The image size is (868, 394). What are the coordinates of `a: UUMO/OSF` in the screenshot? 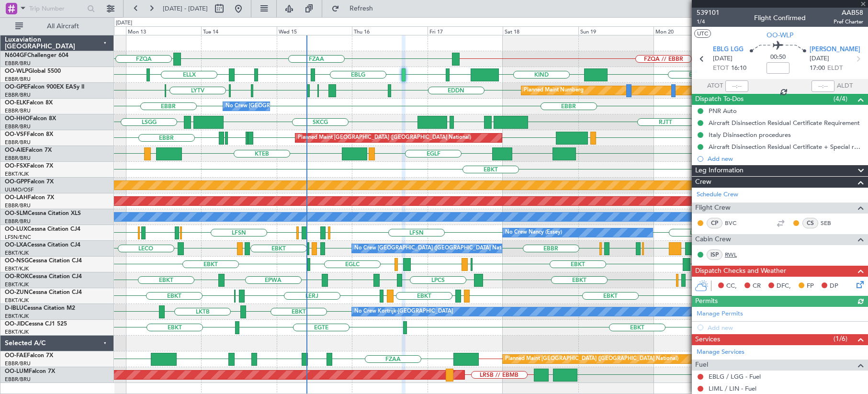 It's located at (19, 190).